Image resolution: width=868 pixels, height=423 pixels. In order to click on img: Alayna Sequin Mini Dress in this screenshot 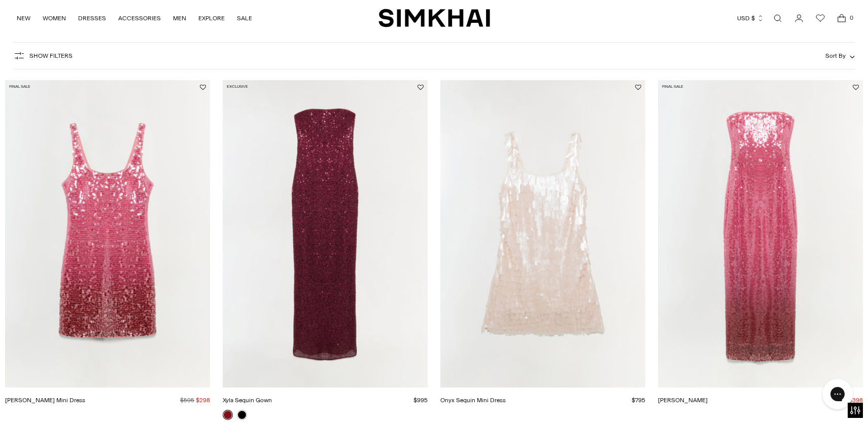, I will do `click(108, 234)`.